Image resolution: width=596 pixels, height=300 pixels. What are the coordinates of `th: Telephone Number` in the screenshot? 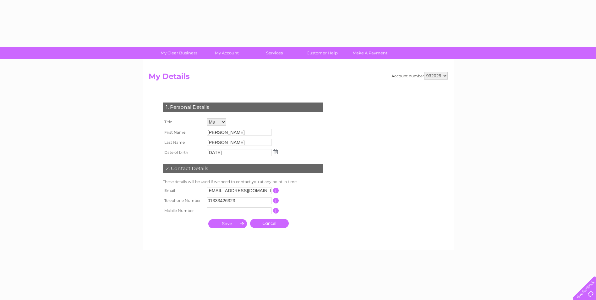 It's located at (183, 200).